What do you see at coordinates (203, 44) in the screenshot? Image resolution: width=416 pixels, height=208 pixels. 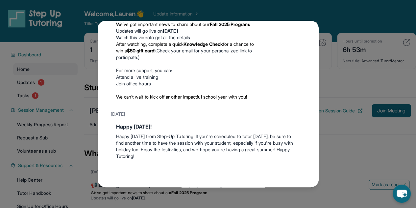 I see `strong: Knowledge Check` at bounding box center [203, 44].